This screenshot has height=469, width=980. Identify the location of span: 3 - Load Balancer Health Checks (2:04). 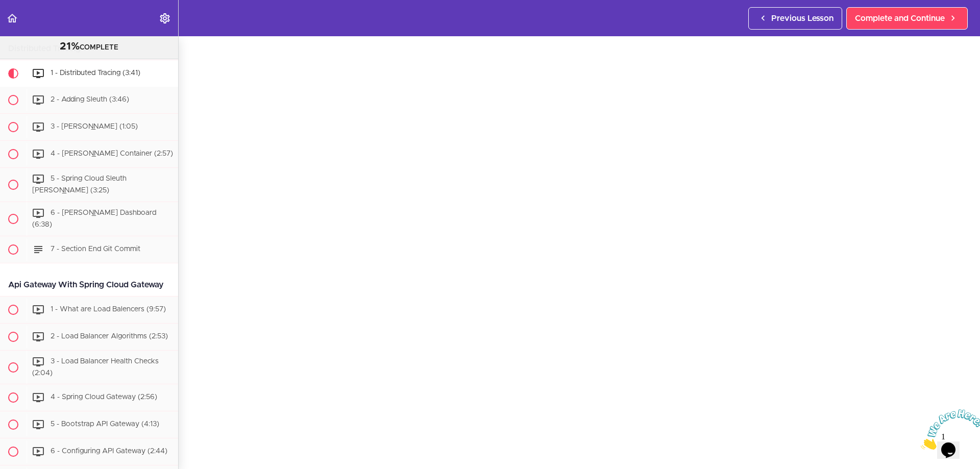
(96, 367).